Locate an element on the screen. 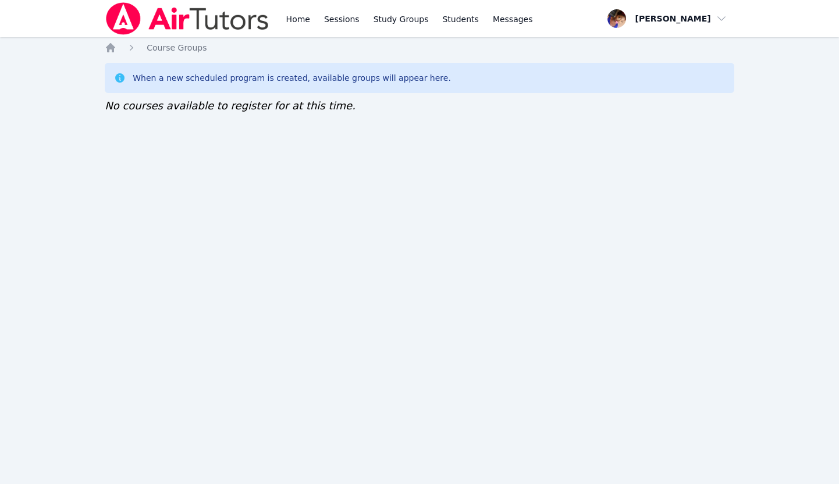  div: When a new scheduled program is created, available groups will appear here. is located at coordinates (292, 78).